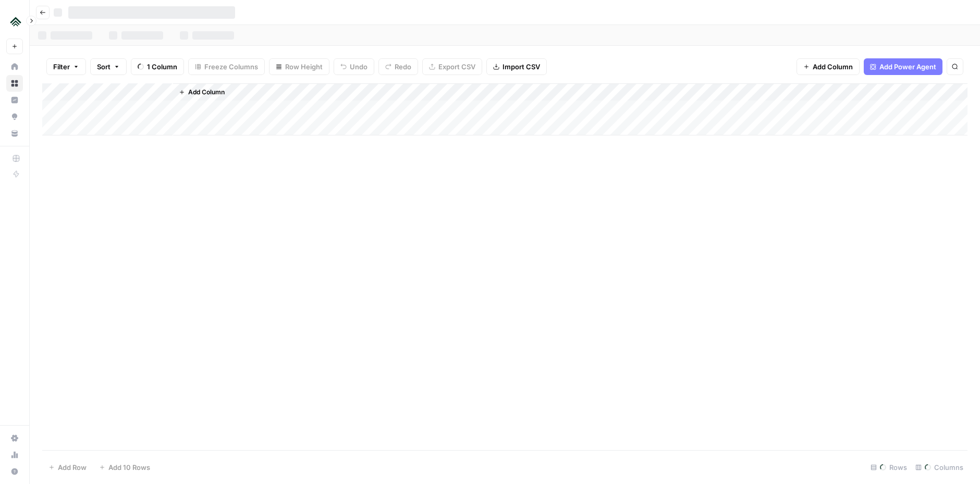  I want to click on span: Filter, so click(62, 67).